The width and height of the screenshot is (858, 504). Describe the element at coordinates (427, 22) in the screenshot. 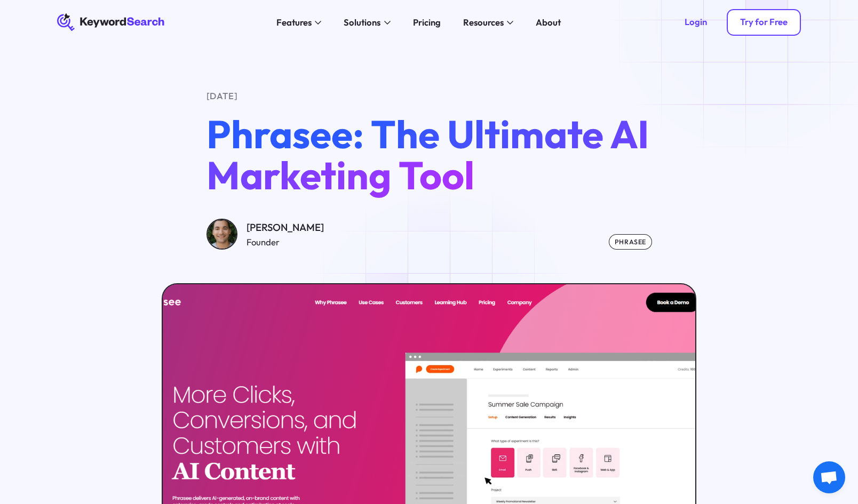

I see `div: Pricing` at that location.